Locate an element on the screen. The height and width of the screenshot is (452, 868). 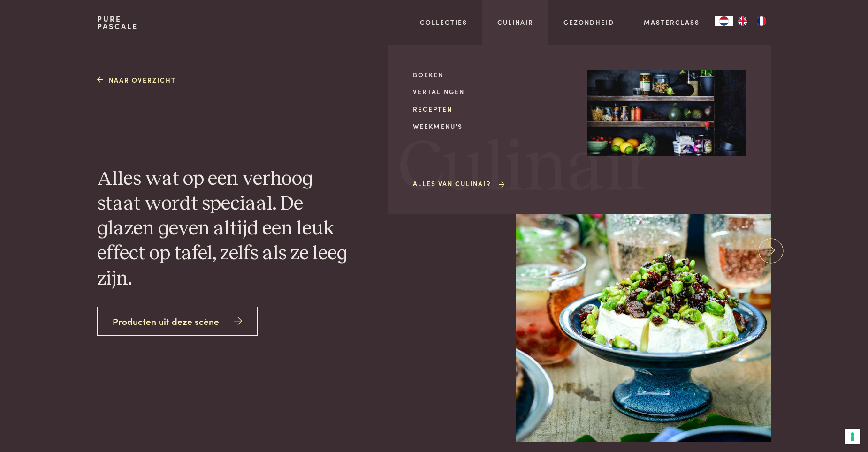
a: PurePascale is located at coordinates (118, 23).